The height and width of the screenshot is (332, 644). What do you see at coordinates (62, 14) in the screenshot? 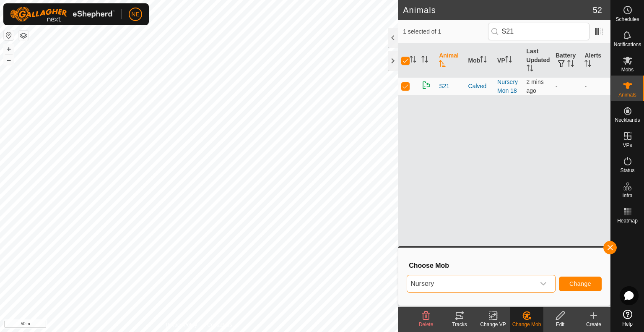
I see `img: Gallagher Logo` at bounding box center [62, 14].